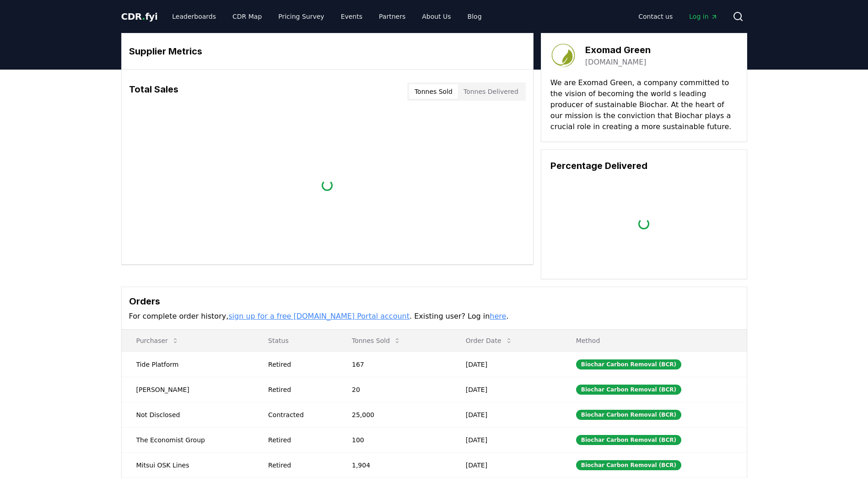  I want to click on h3: Percentage Delivered, so click(643, 166).